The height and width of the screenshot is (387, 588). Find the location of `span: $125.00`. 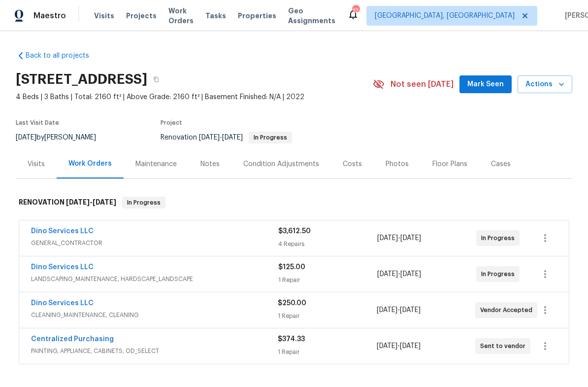

span: $125.00 is located at coordinates (291, 267).